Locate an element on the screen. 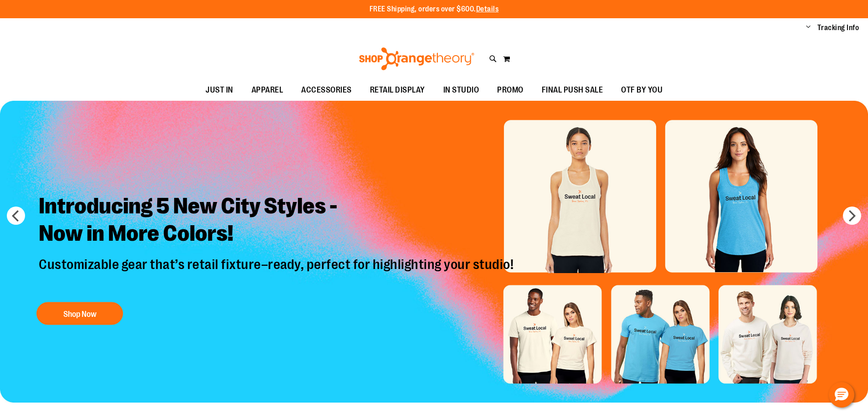 The height and width of the screenshot is (419, 868). a: Details is located at coordinates (488, 9).